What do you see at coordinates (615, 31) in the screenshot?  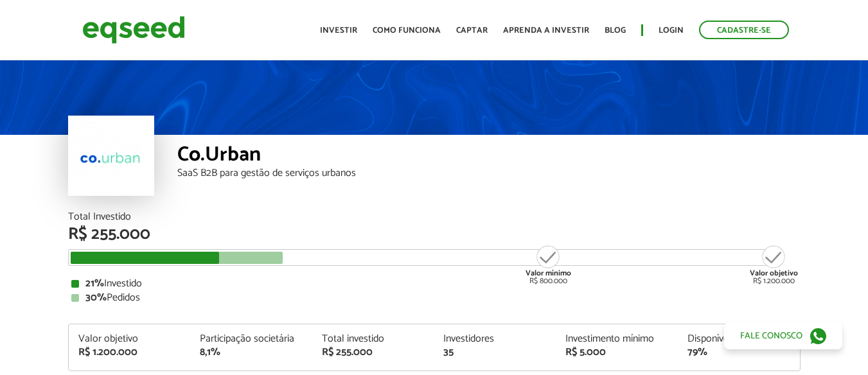 I see `a: Blog` at bounding box center [615, 31].